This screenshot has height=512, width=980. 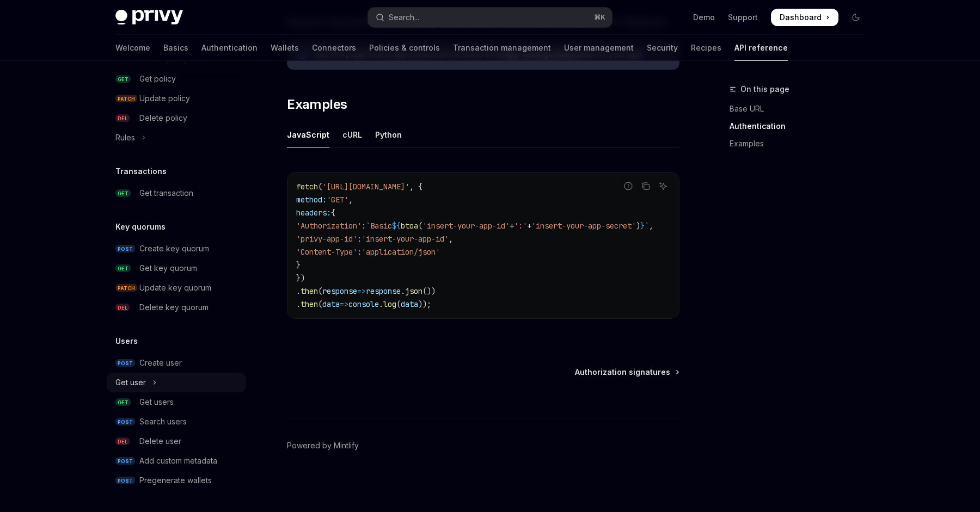 I want to click on a: Examples, so click(x=802, y=143).